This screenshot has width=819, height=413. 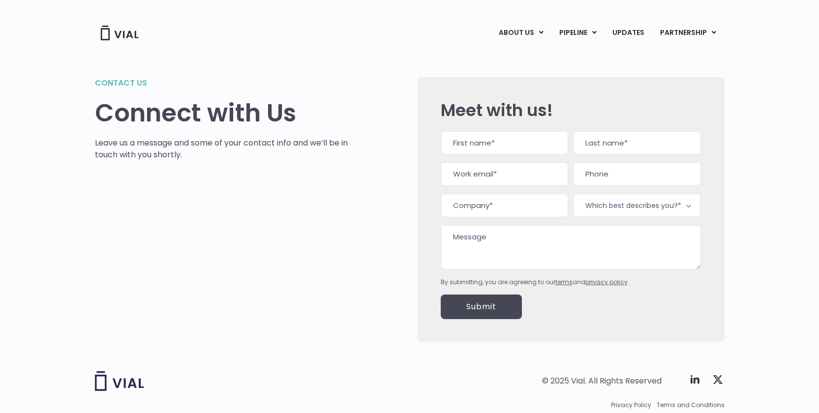 What do you see at coordinates (688, 33) in the screenshot?
I see `a: PARTNERSHIPMenu Toggle` at bounding box center [688, 33].